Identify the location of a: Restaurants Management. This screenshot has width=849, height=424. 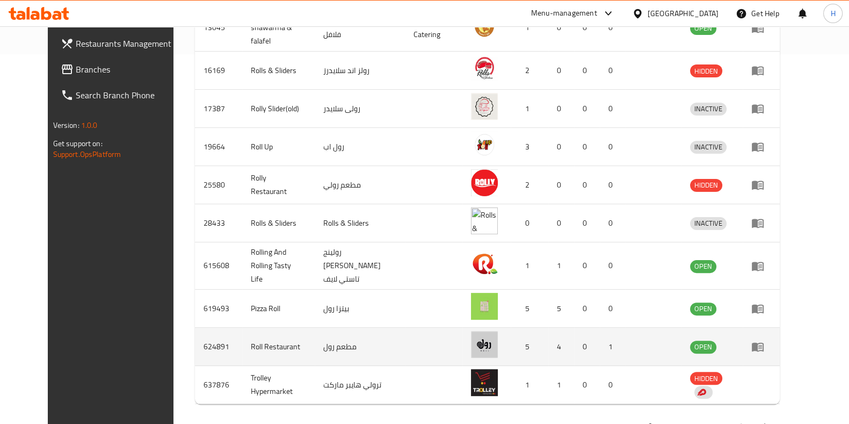
(121, 43).